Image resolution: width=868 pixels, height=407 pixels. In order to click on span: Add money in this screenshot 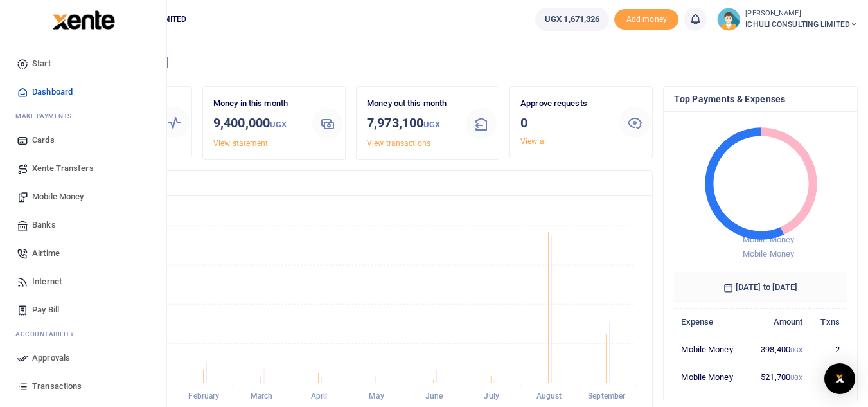, I will do `click(646, 19)`.